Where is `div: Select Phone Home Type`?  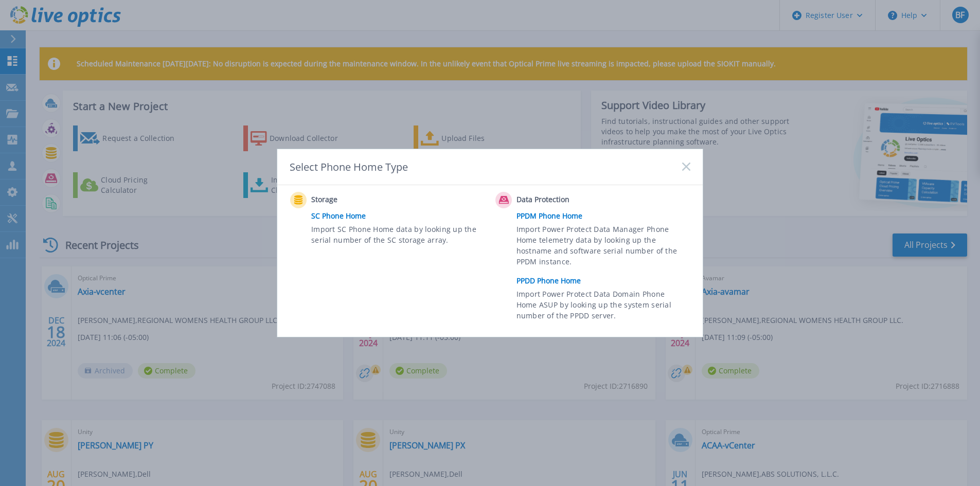
div: Select Phone Home Type is located at coordinates (350, 166).